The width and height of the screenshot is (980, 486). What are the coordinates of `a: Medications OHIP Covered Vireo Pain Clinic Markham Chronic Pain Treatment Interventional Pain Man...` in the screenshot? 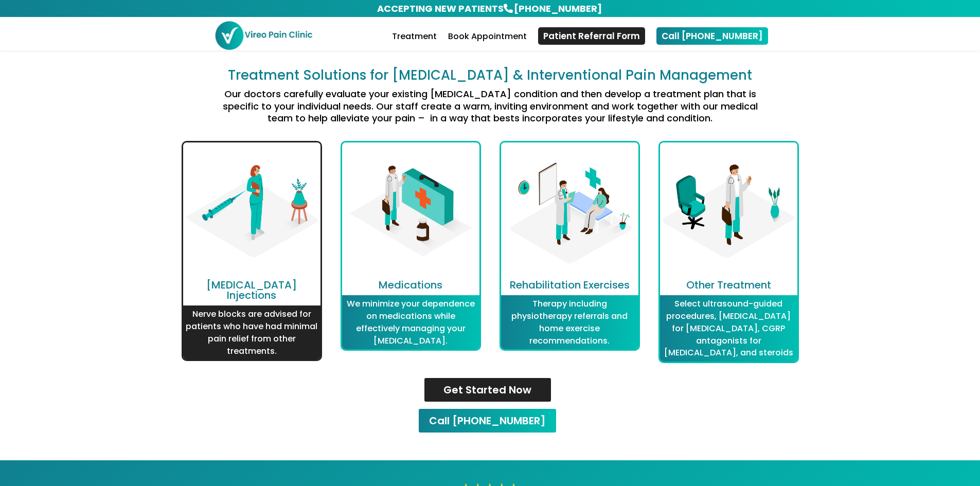 It's located at (411, 278).